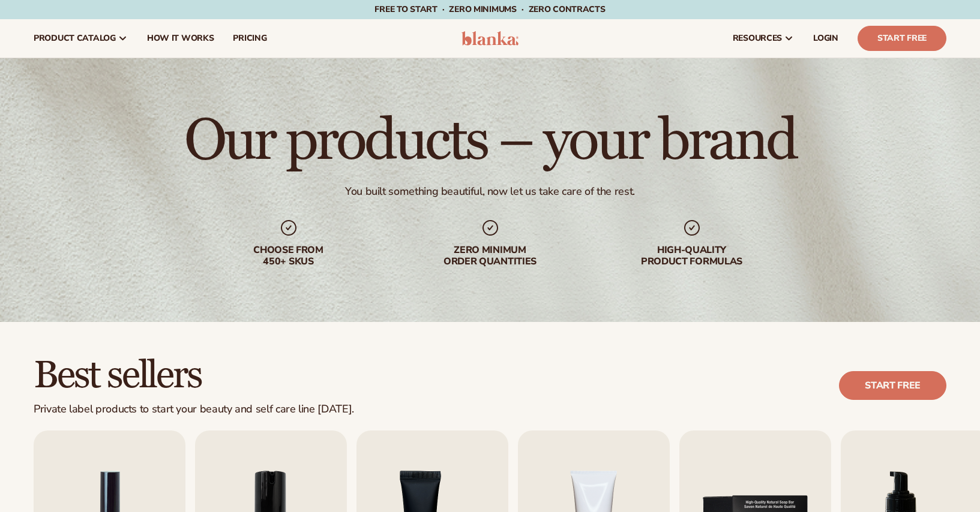 This screenshot has width=980, height=512. What do you see at coordinates (249, 38) in the screenshot?
I see `a: pricing` at bounding box center [249, 38].